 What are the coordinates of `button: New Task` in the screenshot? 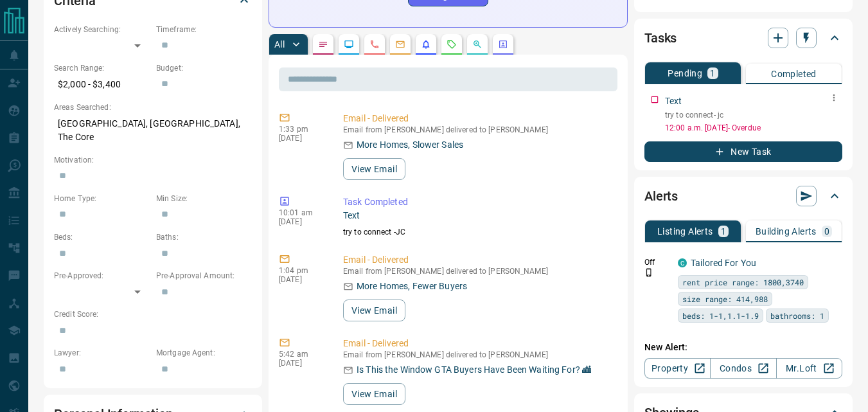 It's located at (743, 152).